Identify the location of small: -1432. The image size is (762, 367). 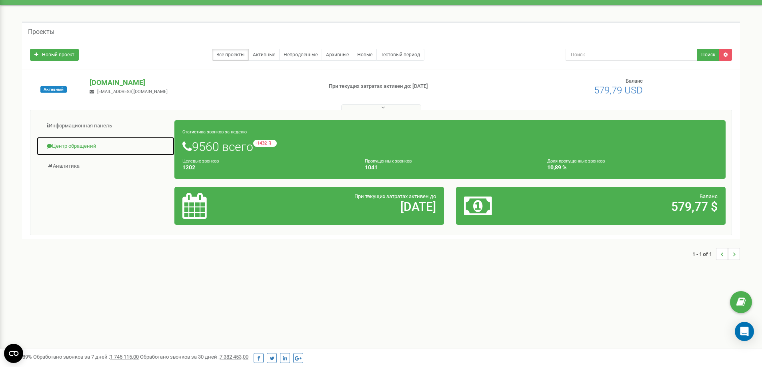
(265, 144).